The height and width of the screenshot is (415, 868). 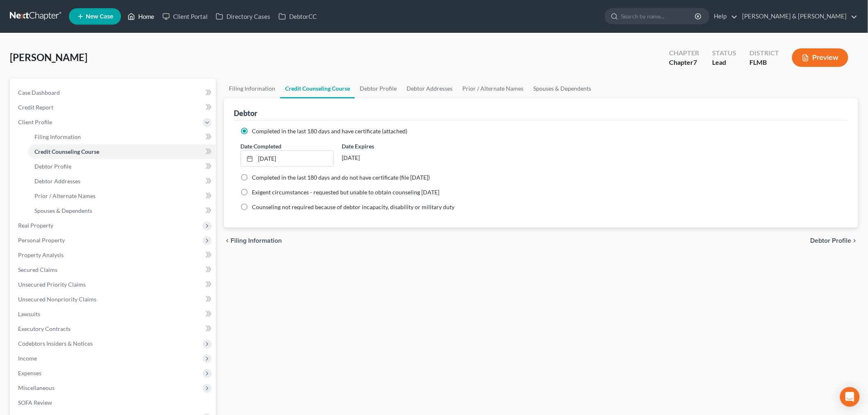 What do you see at coordinates (246, 113) in the screenshot?
I see `div: Debtor` at bounding box center [246, 113].